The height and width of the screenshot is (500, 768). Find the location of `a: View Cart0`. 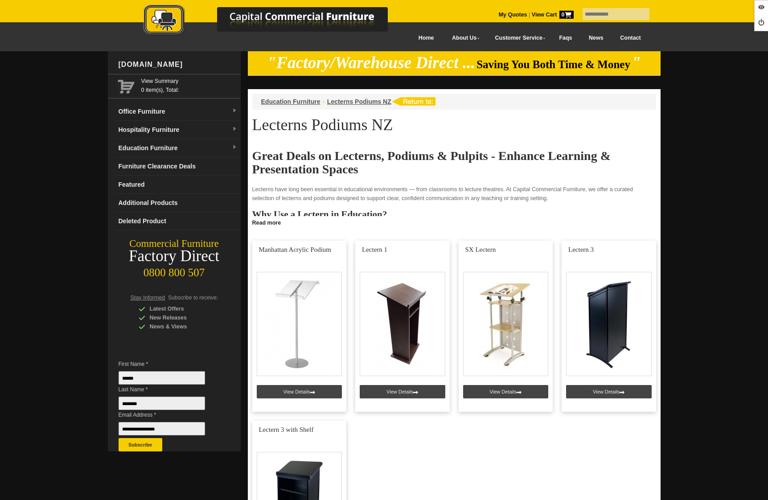

a: View Cart0 is located at coordinates (552, 15).